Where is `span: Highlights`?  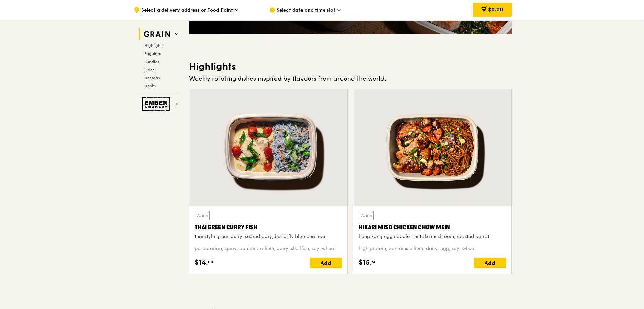 span: Highlights is located at coordinates (154, 46).